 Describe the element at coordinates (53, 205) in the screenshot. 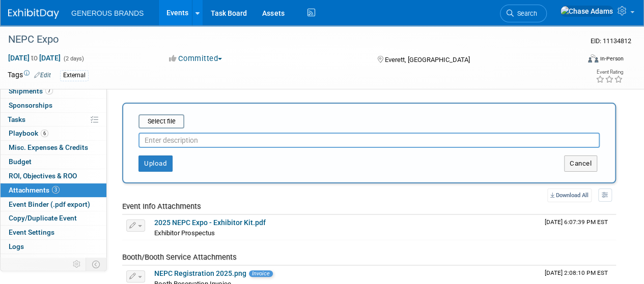

I see `a: Event Binder (.pdf export)` at that location.